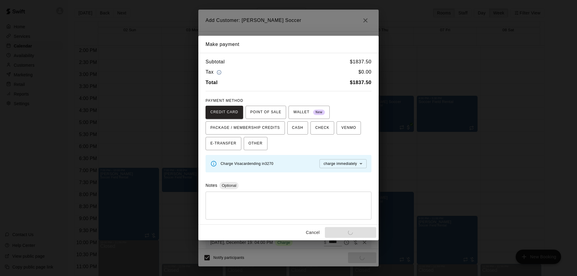  Describe the element at coordinates (214, 72) in the screenshot. I see `h6: Tax` at that location.